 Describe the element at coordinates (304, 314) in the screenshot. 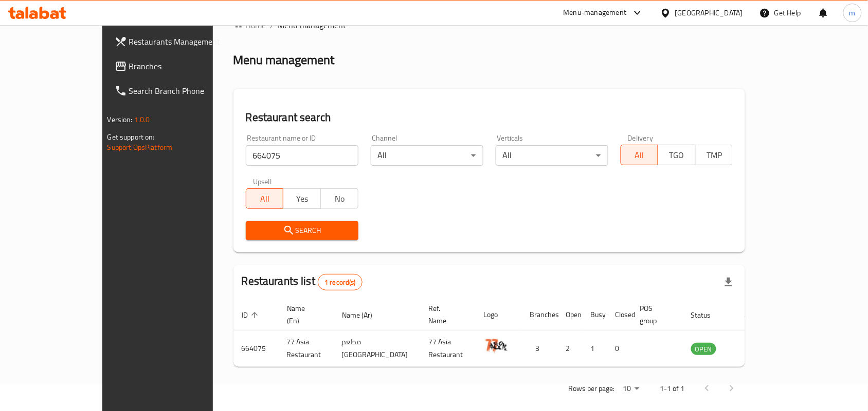

I see `span: Name (En)` at that location.